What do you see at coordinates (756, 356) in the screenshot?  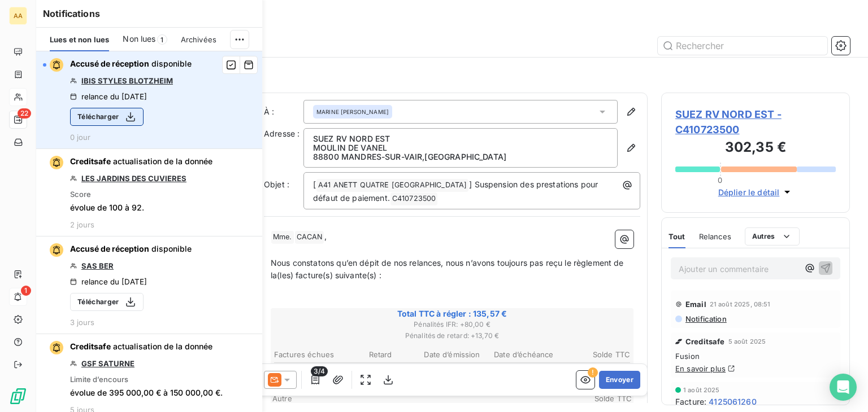 I see `span: Fusion` at bounding box center [756, 356].